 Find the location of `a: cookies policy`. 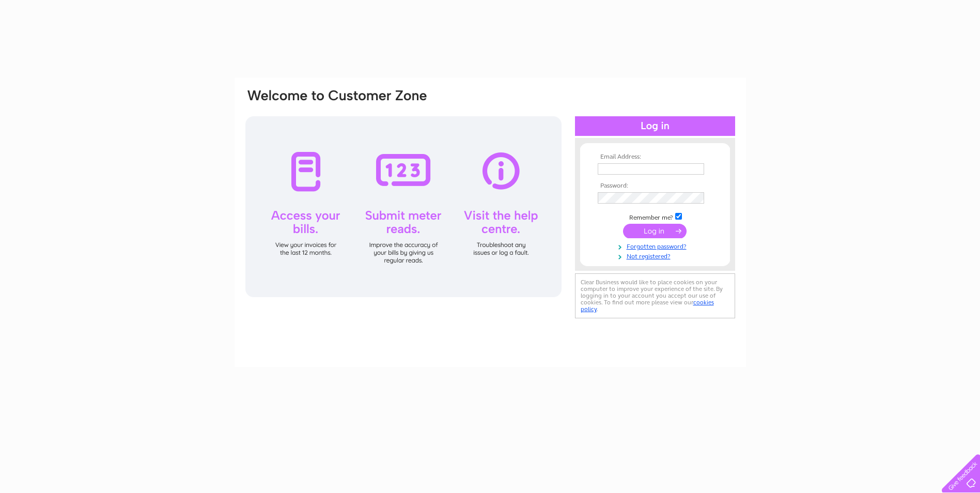

a: cookies policy is located at coordinates (647, 306).